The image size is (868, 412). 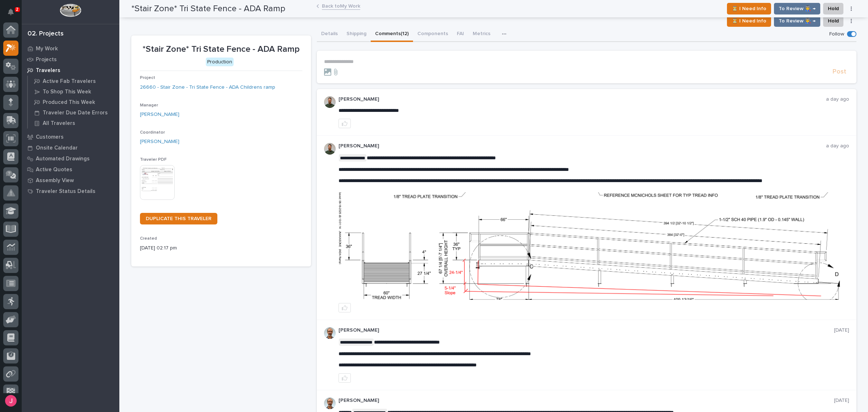 What do you see at coordinates (68, 103) in the screenshot?
I see `p: Produced This Week` at bounding box center [68, 103].